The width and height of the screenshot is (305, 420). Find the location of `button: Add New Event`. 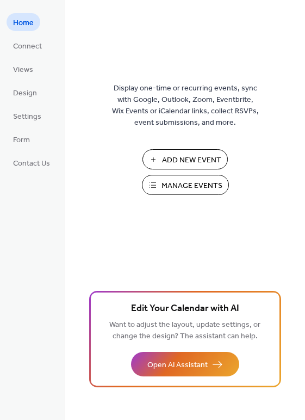

button: Add New Event is located at coordinates (185, 159).